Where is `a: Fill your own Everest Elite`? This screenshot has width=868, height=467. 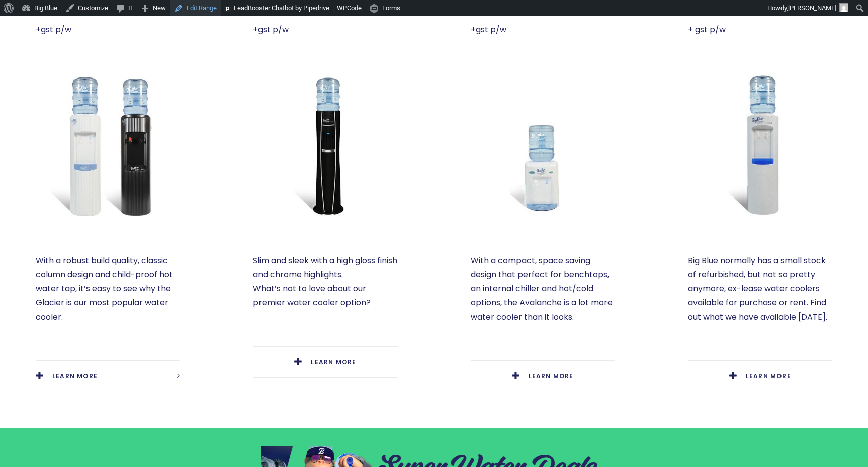
a: Fill your own Everest Elite is located at coordinates (325, 145).